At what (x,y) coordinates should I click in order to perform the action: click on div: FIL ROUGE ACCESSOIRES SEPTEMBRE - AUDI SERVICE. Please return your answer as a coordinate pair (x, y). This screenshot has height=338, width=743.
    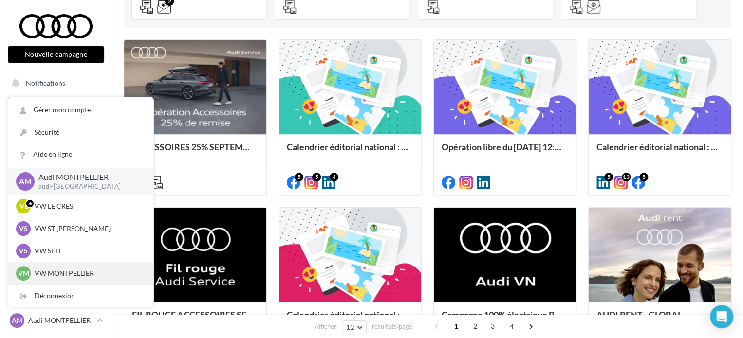
    Looking at the image, I should click on (195, 320).